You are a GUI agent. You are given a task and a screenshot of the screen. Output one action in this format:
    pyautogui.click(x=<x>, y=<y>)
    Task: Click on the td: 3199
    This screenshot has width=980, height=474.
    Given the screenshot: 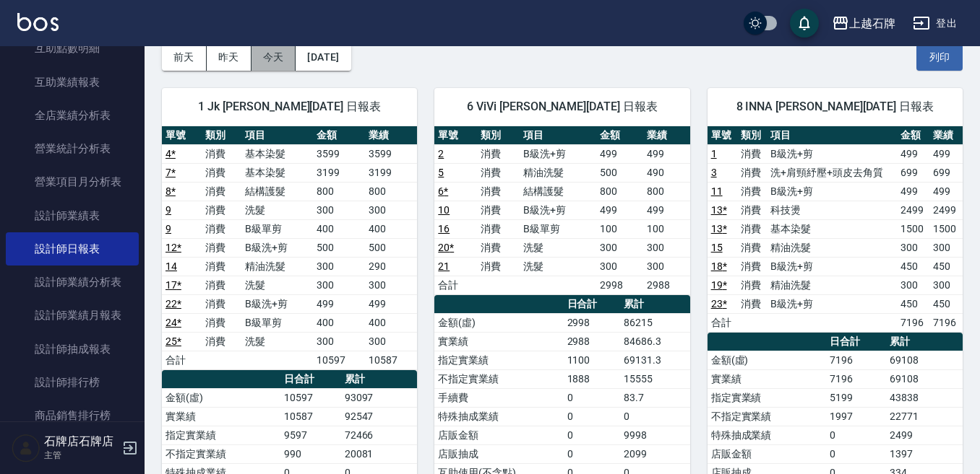 What is the action you would take?
    pyautogui.click(x=339, y=172)
    